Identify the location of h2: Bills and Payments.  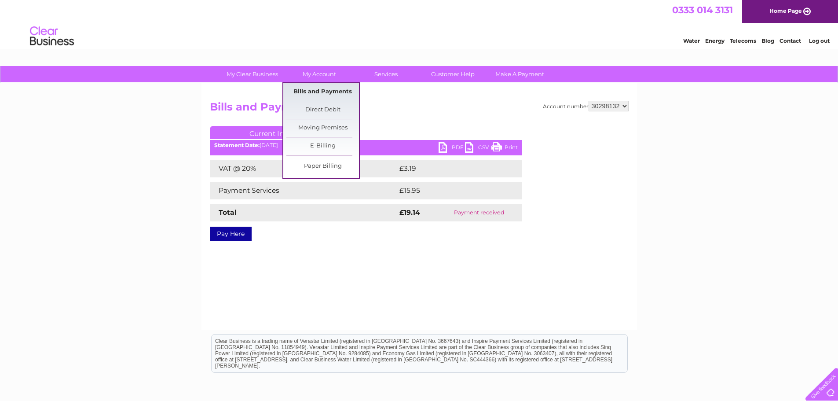
(419, 109).